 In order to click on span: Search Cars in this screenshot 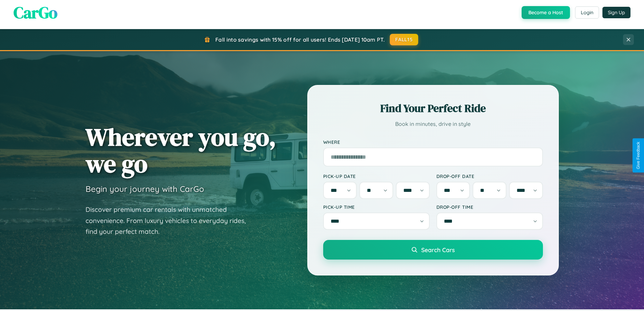, I will do `click(438, 250)`.